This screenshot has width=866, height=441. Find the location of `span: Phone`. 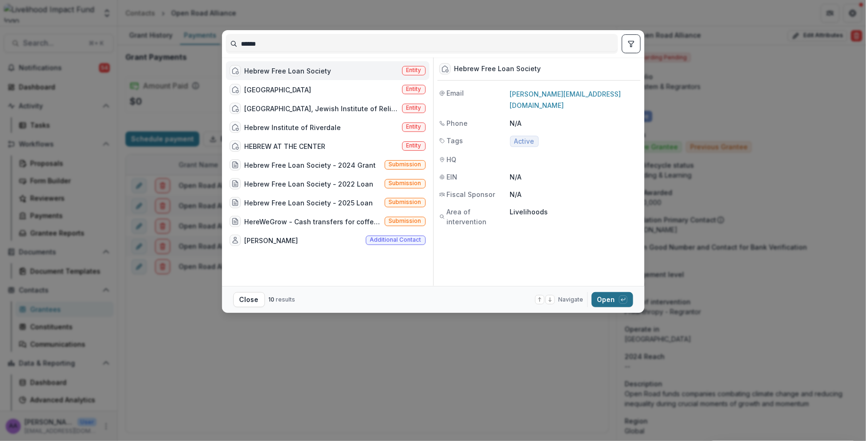

span: Phone is located at coordinates (457, 123).